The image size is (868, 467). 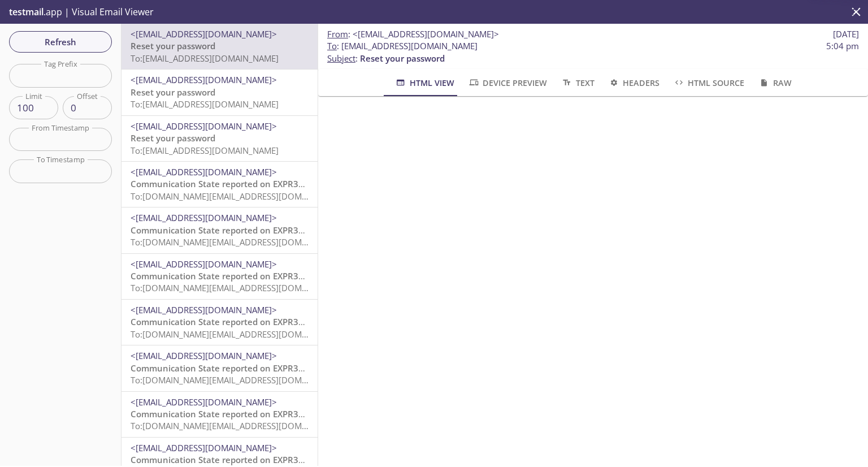 I want to click on span: Refresh, so click(x=61, y=42).